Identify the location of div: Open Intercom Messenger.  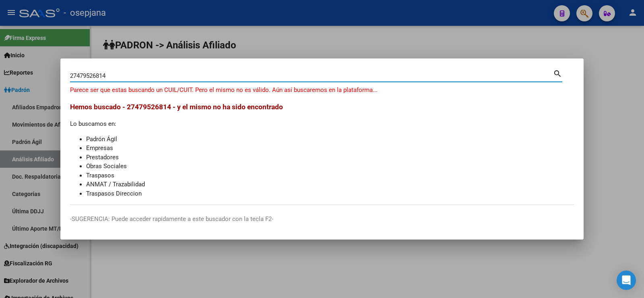
(626, 280).